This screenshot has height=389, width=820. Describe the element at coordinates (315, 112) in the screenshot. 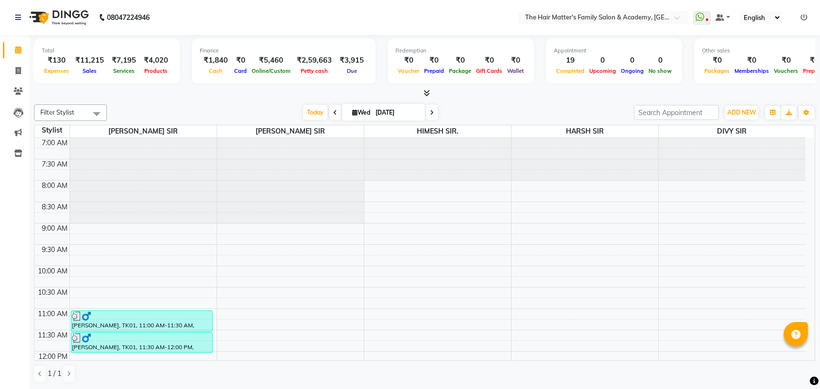

I see `span: Today` at that location.